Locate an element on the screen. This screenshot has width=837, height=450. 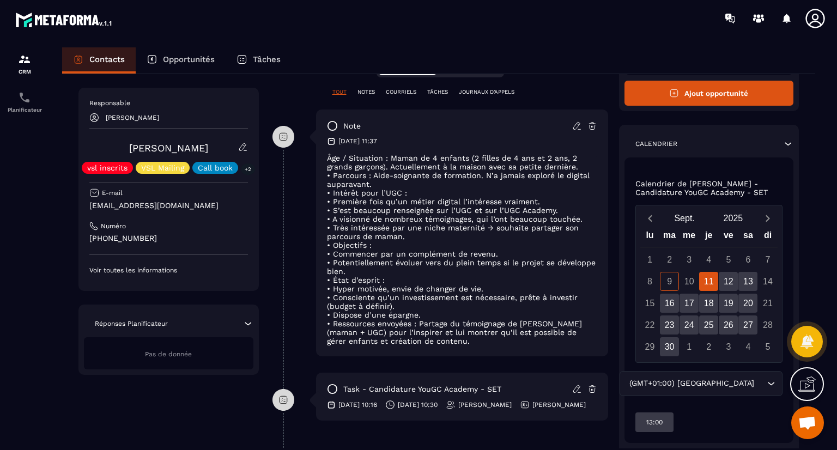
span: Pas de donnée is located at coordinates (168, 354).